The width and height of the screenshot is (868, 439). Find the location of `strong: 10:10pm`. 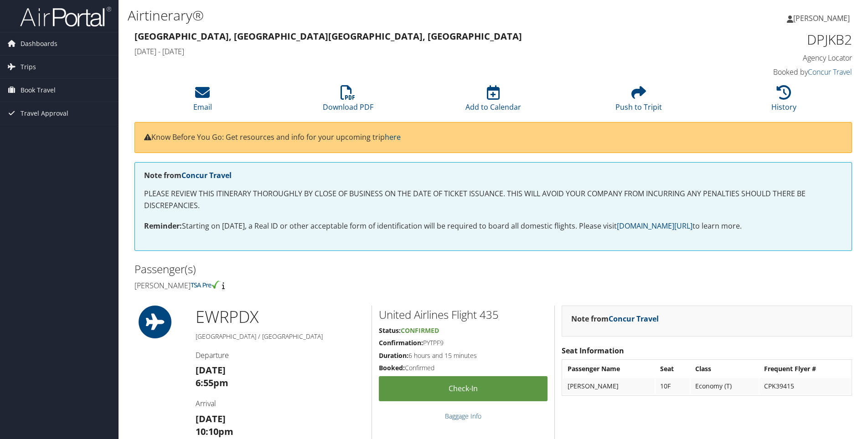

strong: 10:10pm is located at coordinates (214, 431).